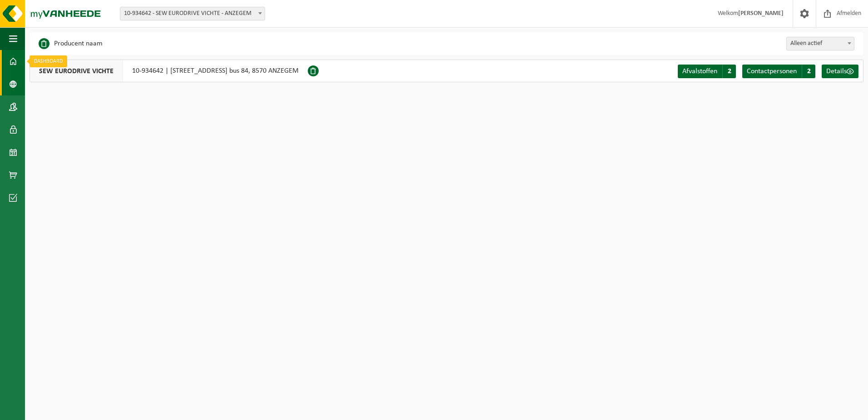 This screenshot has width=868, height=420. I want to click on a: Contactpersonen 2, so click(779, 72).